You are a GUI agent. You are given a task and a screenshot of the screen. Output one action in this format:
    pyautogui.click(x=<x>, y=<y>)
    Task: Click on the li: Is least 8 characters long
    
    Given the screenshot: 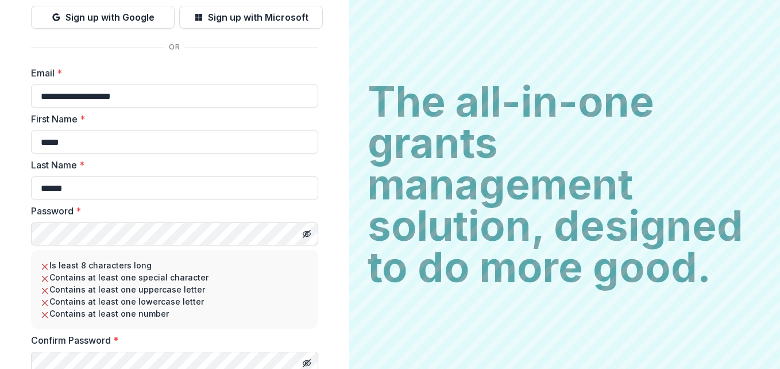 What is the action you would take?
    pyautogui.click(x=175, y=265)
    